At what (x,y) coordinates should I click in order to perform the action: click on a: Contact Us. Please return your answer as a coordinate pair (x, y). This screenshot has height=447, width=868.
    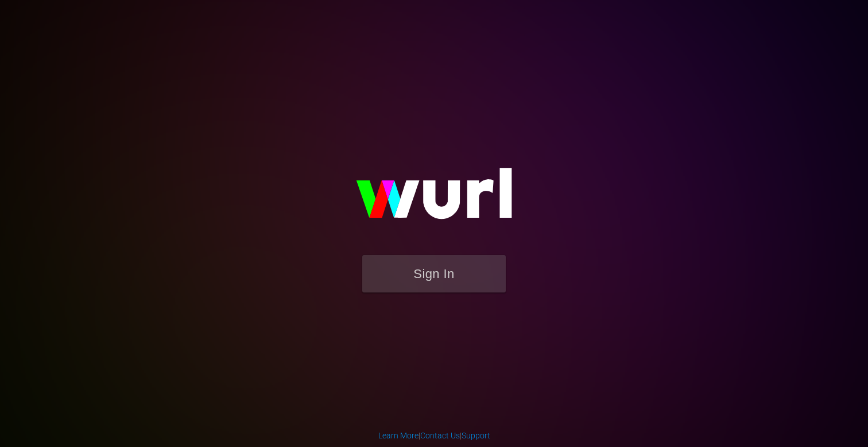
    Looking at the image, I should click on (440, 435).